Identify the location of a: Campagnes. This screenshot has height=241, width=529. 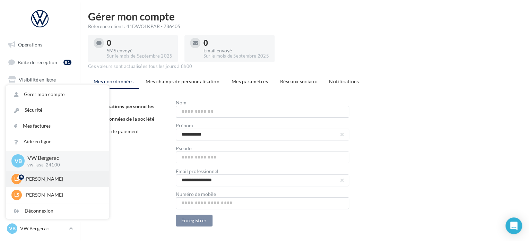
(40, 97).